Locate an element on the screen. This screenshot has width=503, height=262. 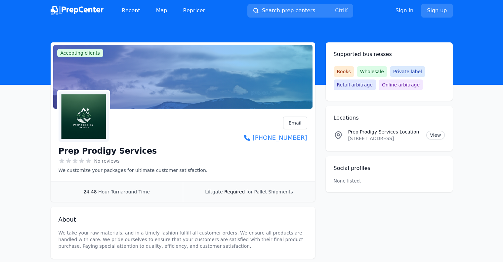
span: Accepting clients is located at coordinates (80, 53).